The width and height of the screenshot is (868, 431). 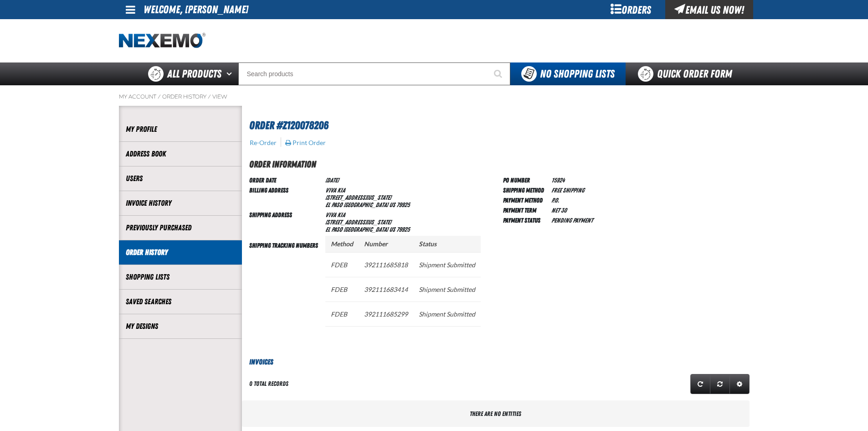 I want to click on button: Re-Order, so click(x=263, y=143).